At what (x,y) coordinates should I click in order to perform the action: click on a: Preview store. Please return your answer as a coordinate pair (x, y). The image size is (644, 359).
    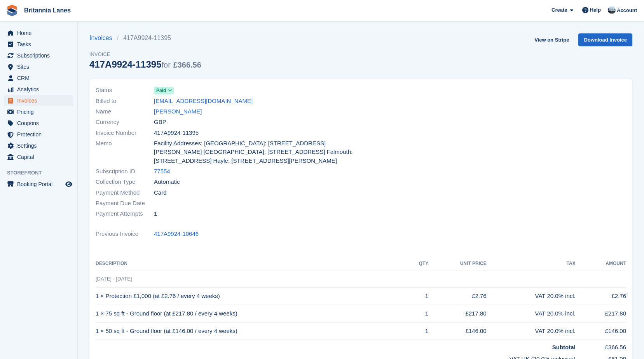
    Looking at the image, I should click on (69, 184).